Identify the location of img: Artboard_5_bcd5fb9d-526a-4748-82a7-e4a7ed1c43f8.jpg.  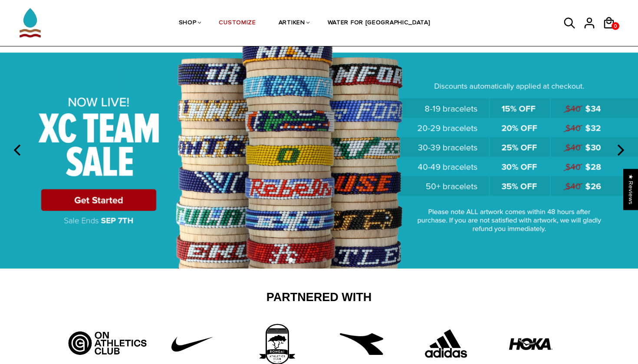
(107, 340).